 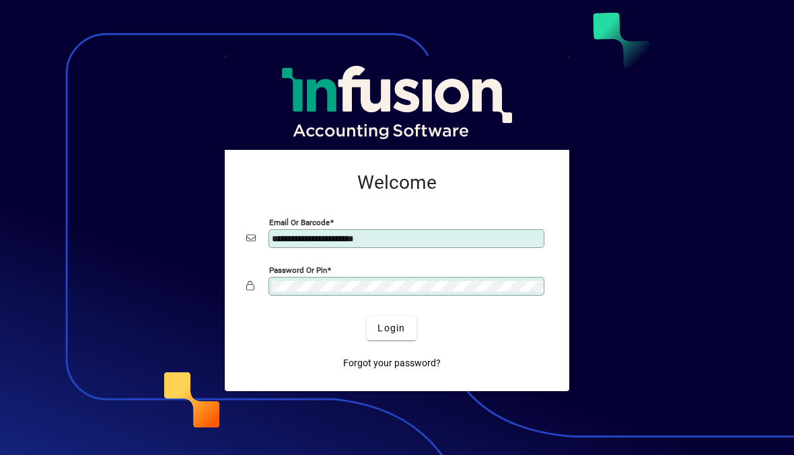 What do you see at coordinates (392, 363) in the screenshot?
I see `a: Forgot your password?` at bounding box center [392, 363].